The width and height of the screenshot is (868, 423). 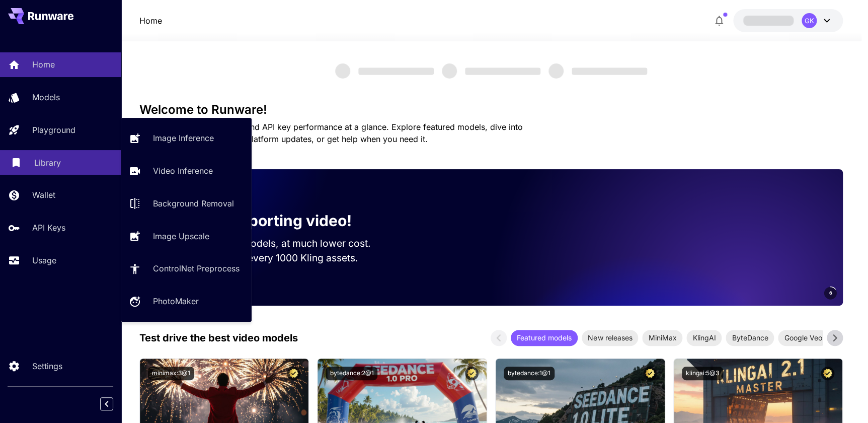 What do you see at coordinates (803, 338) in the screenshot?
I see `span: Google Veo` at bounding box center [803, 338].